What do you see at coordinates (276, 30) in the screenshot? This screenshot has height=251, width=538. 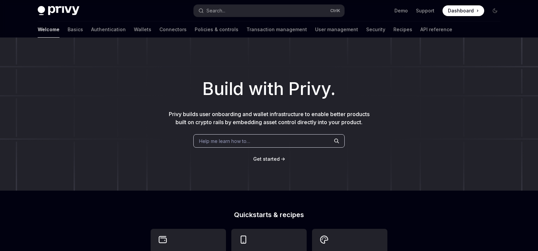 I see `a: Transaction management` at bounding box center [276, 30].